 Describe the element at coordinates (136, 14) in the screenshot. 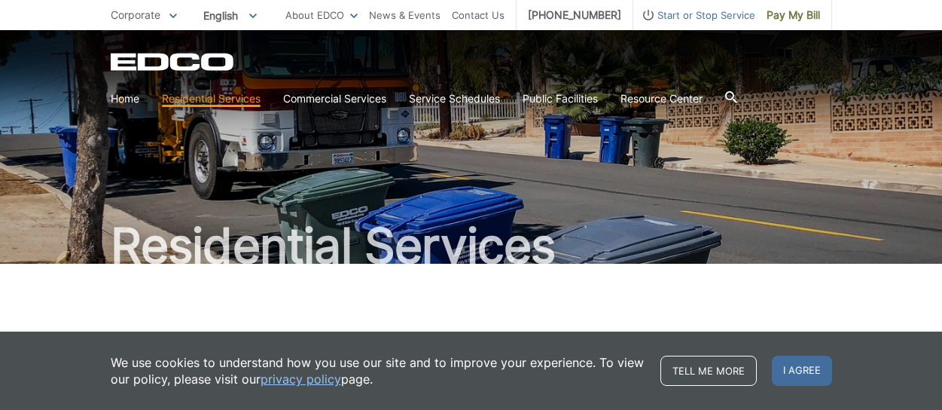

I see `span: Corporate` at that location.